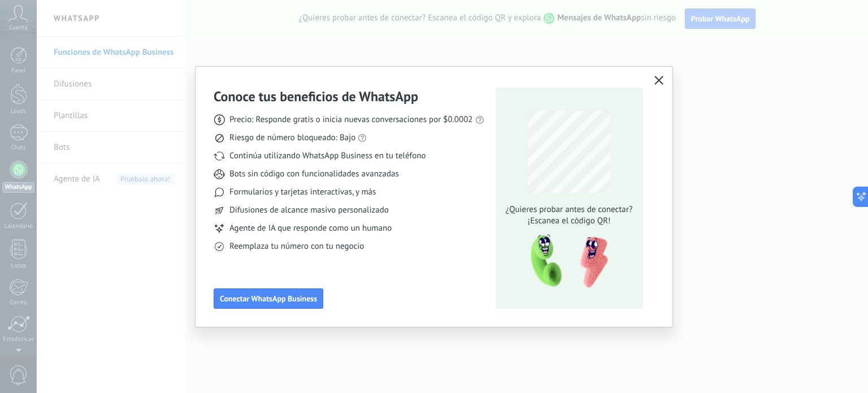 The height and width of the screenshot is (393, 868). Describe the element at coordinates (351, 120) in the screenshot. I see `span: Precio: Responde gratis o inicia nuevas conversaciones por $0.0002` at that location.